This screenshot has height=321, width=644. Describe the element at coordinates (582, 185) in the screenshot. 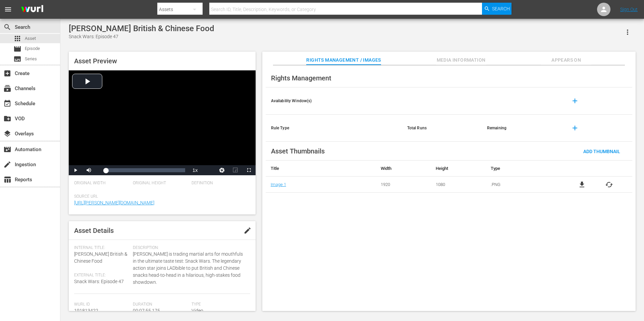

I see `span: file_download` at that location.